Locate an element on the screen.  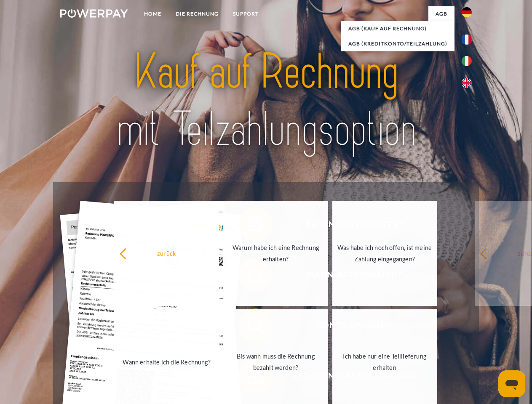
a: Home is located at coordinates (153, 14).